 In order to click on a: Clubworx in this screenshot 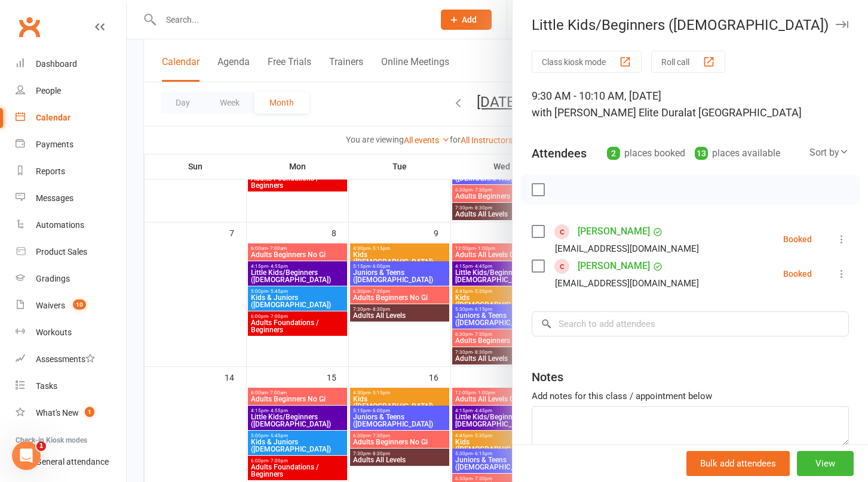, I will do `click(29, 27)`.